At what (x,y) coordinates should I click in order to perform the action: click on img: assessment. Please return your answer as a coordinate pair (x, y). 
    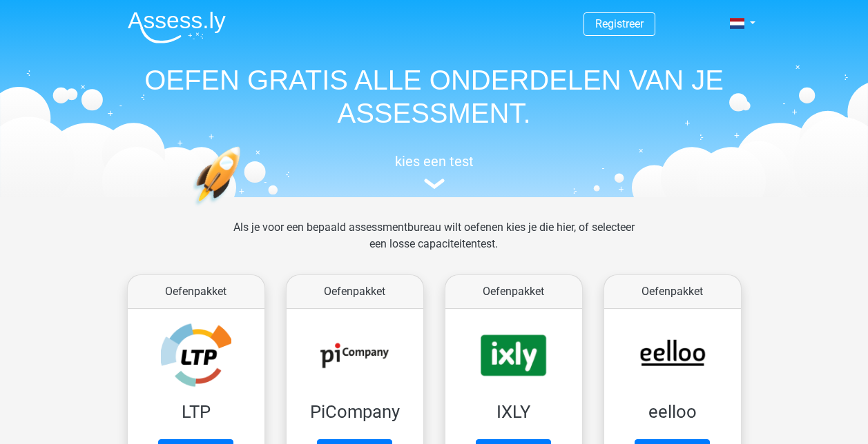
    Looking at the image, I should click on (434, 184).